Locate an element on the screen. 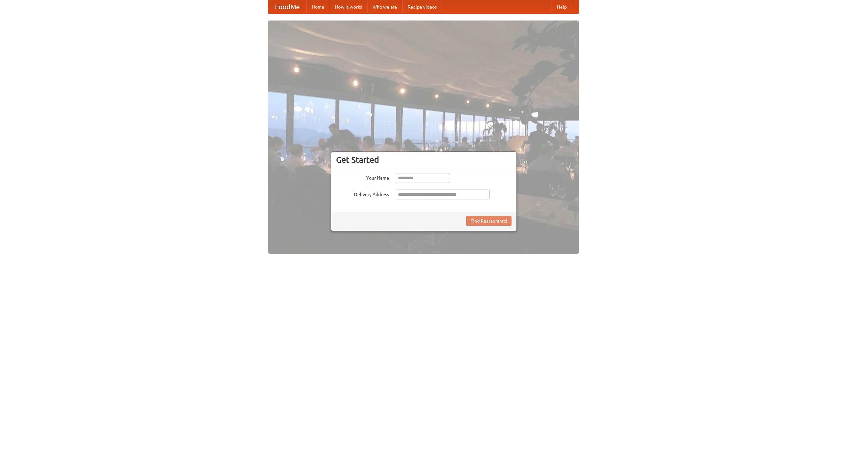 Image resolution: width=847 pixels, height=468 pixels. a: How it works is located at coordinates (348, 7).